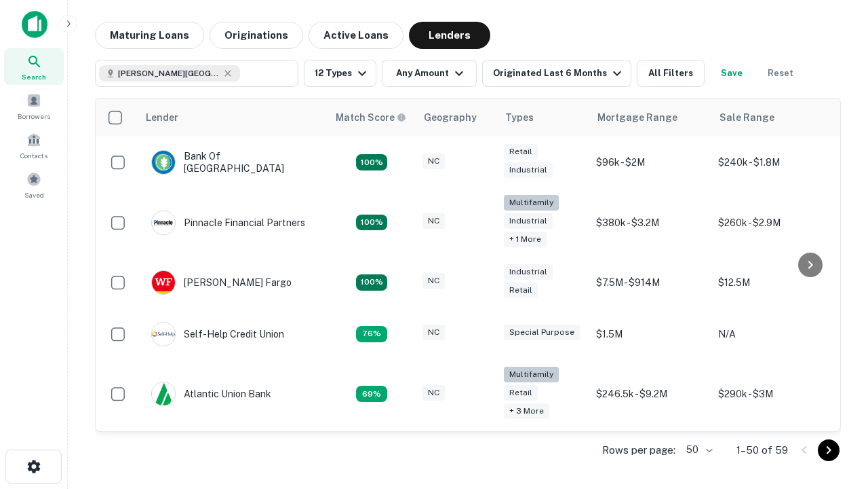 This screenshot has width=868, height=489. Describe the element at coordinates (731, 73) in the screenshot. I see `button: Save your search to get updates of matches that match your search criteria.` at that location.